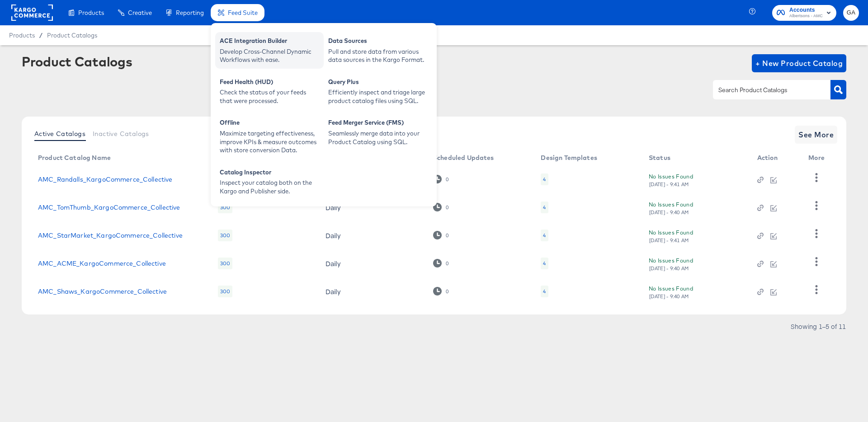  Describe the element at coordinates (105, 180) in the screenshot. I see `a: AMC_Randalls_KargoCommerce_Collective` at that location.